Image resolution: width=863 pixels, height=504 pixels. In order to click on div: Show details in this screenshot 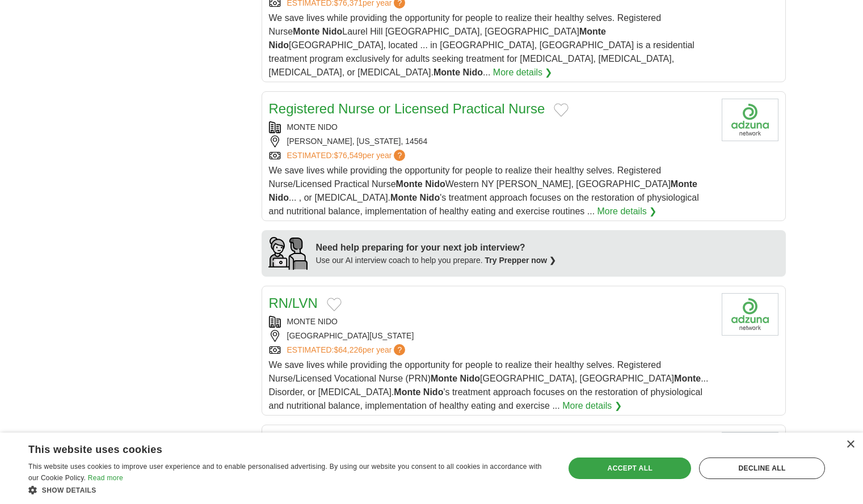, I will do `click(288, 490)`.